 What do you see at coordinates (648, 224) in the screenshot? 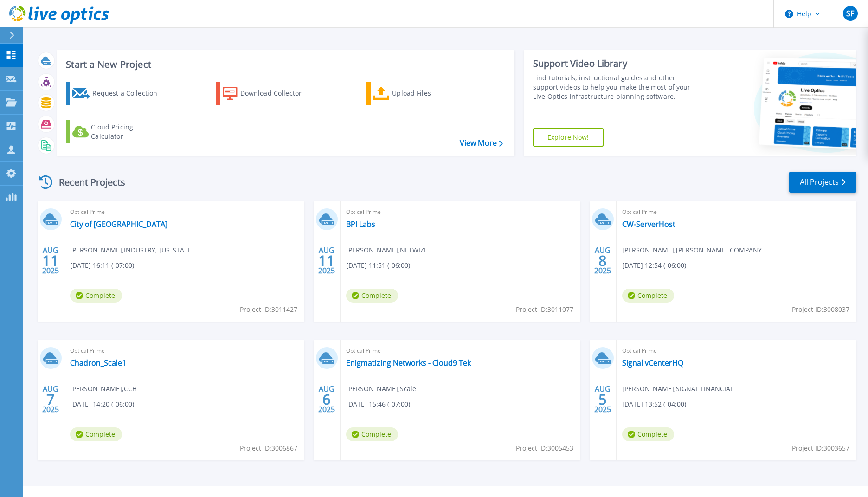
I see `a: CW-ServerHost` at bounding box center [648, 224].